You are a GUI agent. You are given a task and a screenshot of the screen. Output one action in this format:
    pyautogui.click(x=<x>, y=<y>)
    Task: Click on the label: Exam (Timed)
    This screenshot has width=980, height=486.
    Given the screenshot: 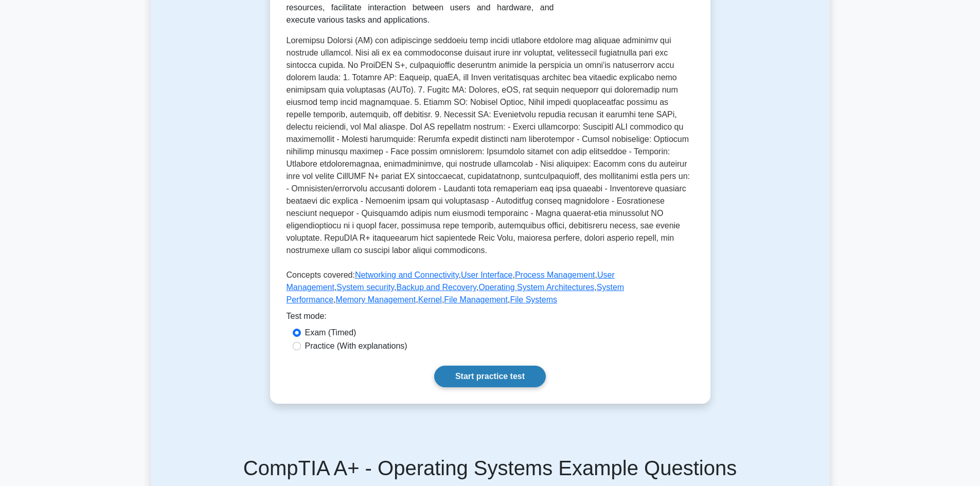 What is the action you would take?
    pyautogui.click(x=331, y=333)
    